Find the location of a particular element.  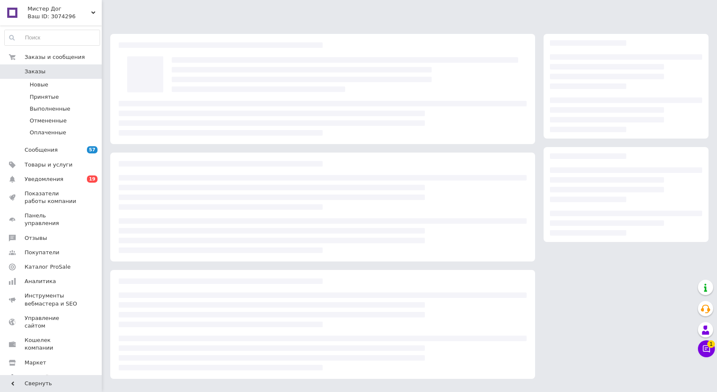

span: Управление сайтом is located at coordinates (51, 322).